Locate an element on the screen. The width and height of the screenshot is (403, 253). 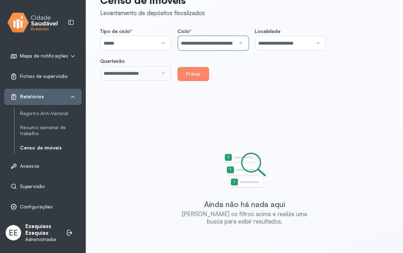
a: Supervisão is located at coordinates (43, 187).